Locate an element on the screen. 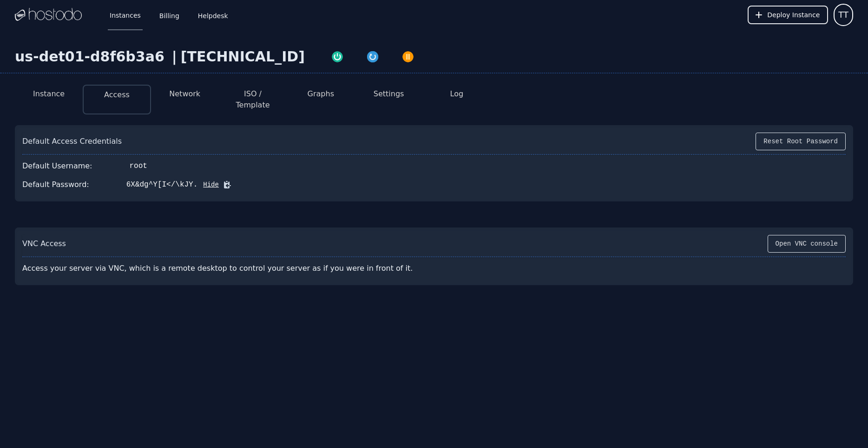 The height and width of the screenshot is (448, 868). img: Power Off is located at coordinates (408, 57).